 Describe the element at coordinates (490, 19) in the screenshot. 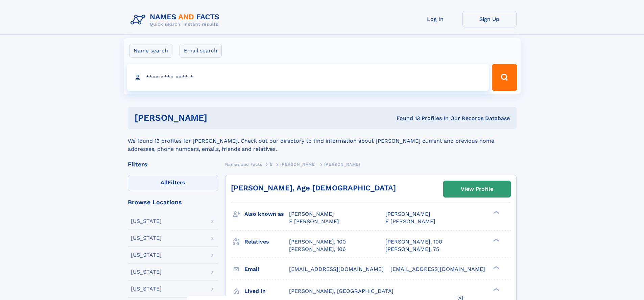

I see `a: Sign Up` at that location.